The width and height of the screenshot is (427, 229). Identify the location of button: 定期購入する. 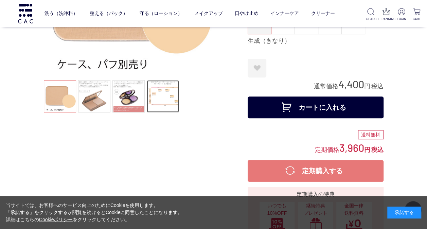
(315, 171).